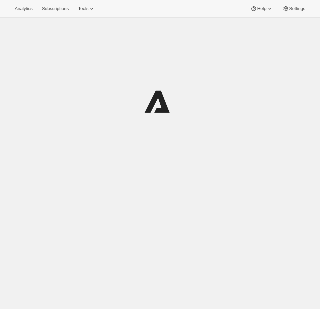 This screenshot has width=320, height=309. I want to click on button: Tools, so click(86, 9).